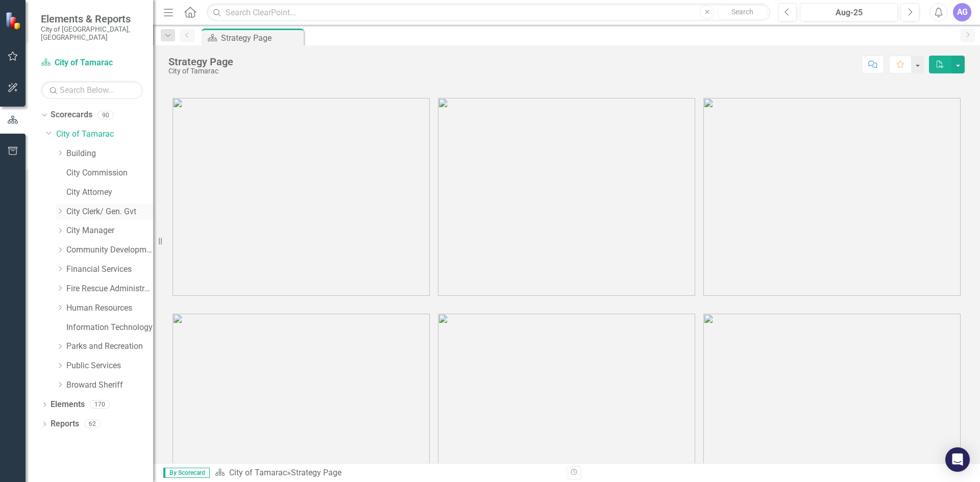  Describe the element at coordinates (68, 404) in the screenshot. I see `a: Elements` at that location.